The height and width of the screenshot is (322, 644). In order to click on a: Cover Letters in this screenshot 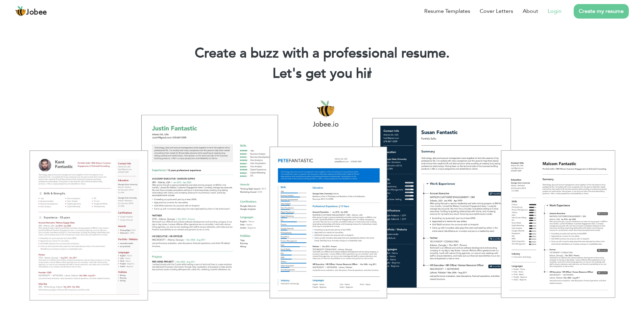, I will do `click(496, 11)`.